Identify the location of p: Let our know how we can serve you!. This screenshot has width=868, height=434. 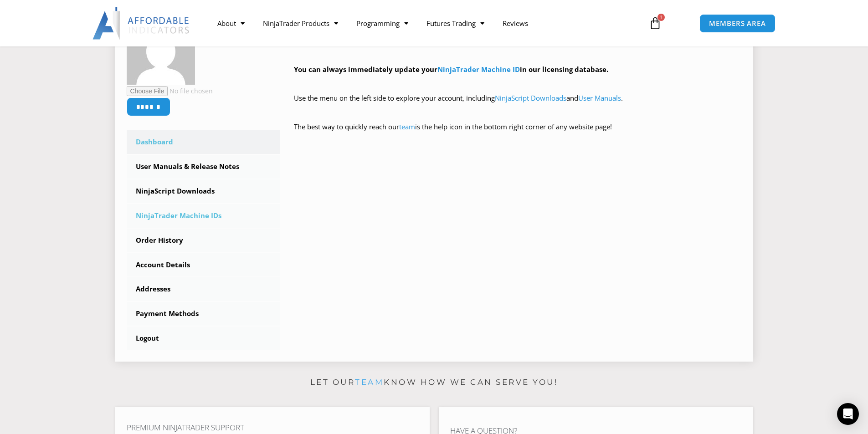
(434, 383).